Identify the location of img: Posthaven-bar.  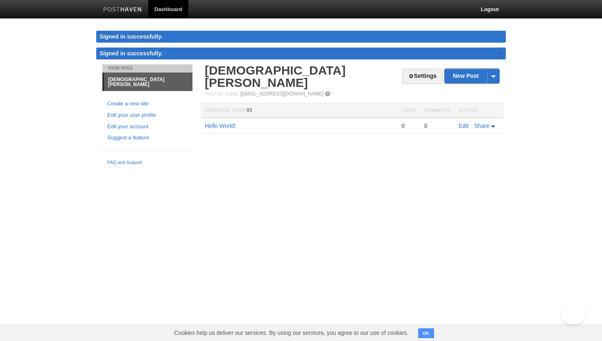
(123, 10).